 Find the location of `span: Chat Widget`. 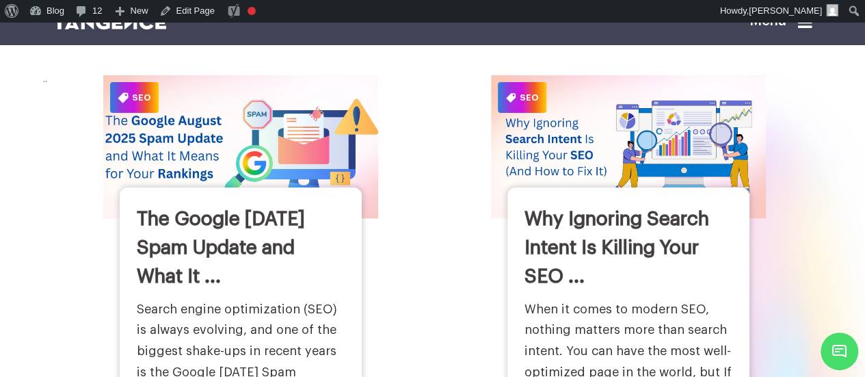

span: Chat Widget is located at coordinates (839, 351).